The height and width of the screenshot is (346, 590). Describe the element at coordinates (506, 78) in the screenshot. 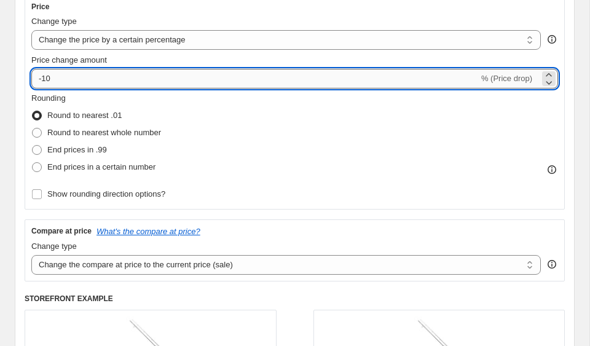

I see `span: % (Price drop)` at that location.